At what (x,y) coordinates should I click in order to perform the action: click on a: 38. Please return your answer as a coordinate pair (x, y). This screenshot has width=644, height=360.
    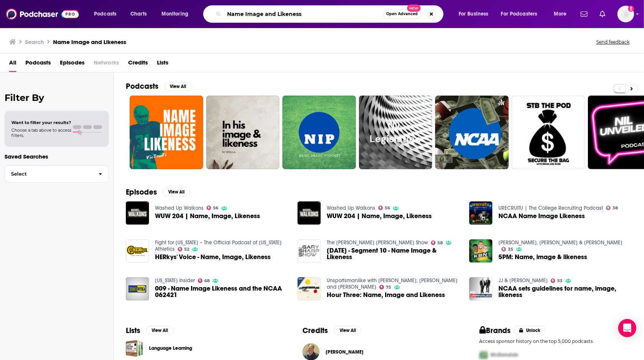
    Looking at the image, I should click on (612, 208).